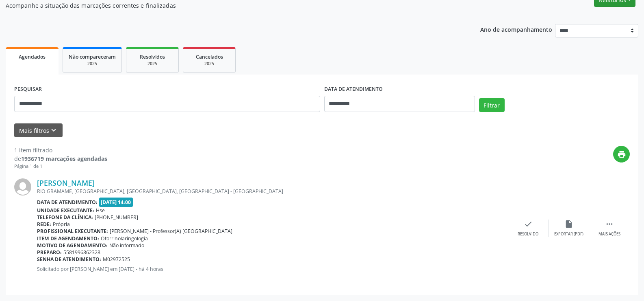  Describe the element at coordinates (528, 234) in the screenshot. I see `div: Resolvido` at that location.